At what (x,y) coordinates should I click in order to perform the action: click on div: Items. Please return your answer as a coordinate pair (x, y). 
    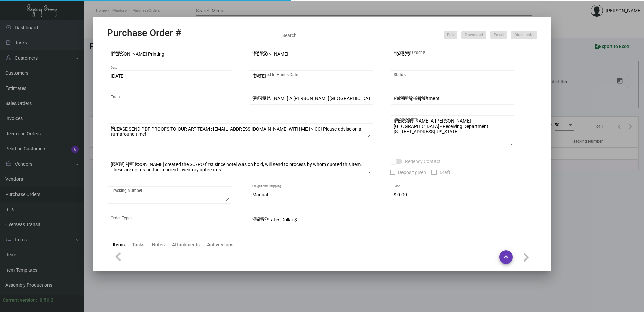
    Looking at the image, I should click on (118, 245).